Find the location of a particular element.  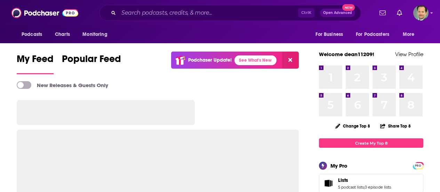

p: Podchaser Update! is located at coordinates (210, 60).